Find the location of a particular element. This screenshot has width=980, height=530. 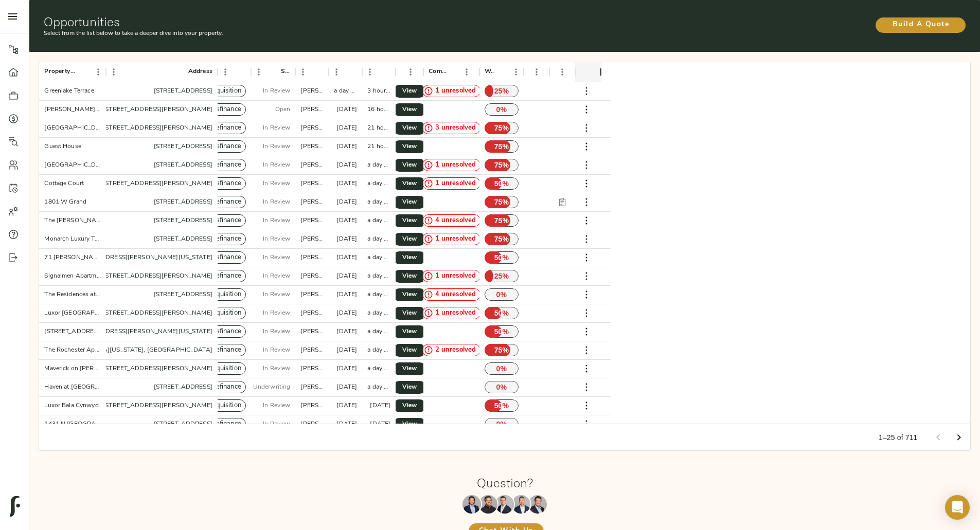

p: 50 is located at coordinates (502, 332).